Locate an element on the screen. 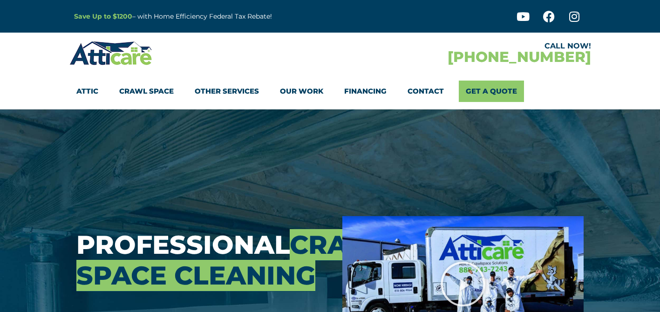 This screenshot has width=660, height=312. a: Crawl Space is located at coordinates (146, 91).